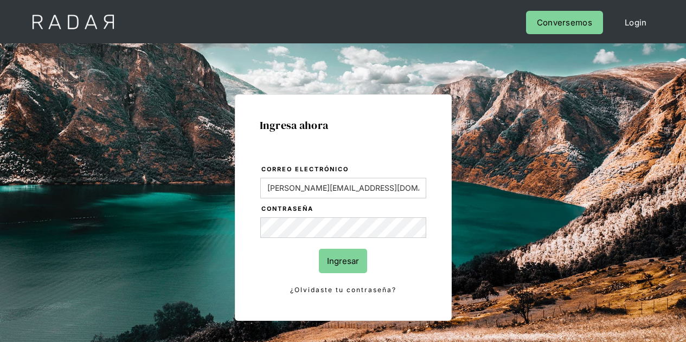  I want to click on form: Login Form, so click(343, 230).